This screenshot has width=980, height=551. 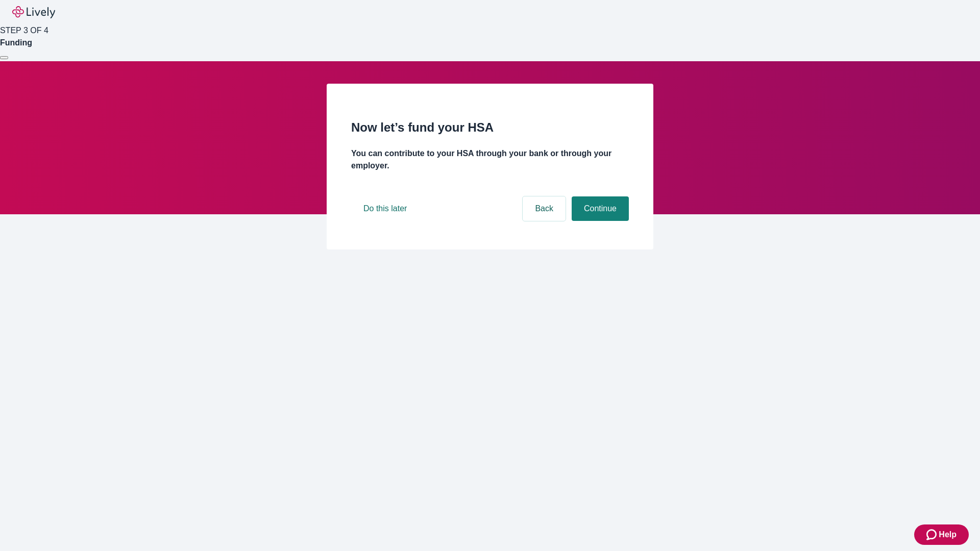 I want to click on span: Help, so click(x=947, y=535).